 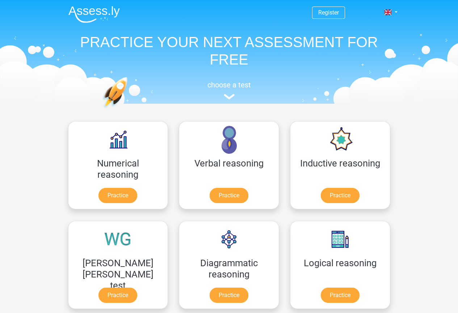 I want to click on a: choose a test, so click(x=229, y=90).